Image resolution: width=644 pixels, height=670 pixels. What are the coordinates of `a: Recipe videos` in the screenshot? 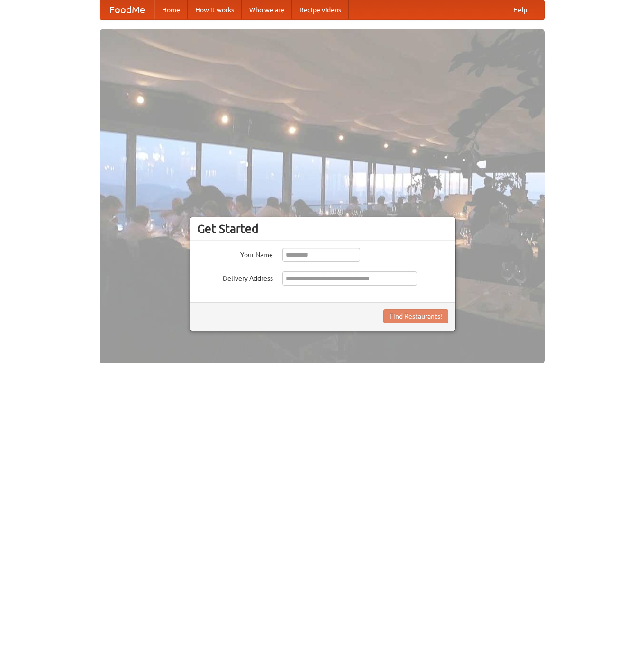 It's located at (321, 10).